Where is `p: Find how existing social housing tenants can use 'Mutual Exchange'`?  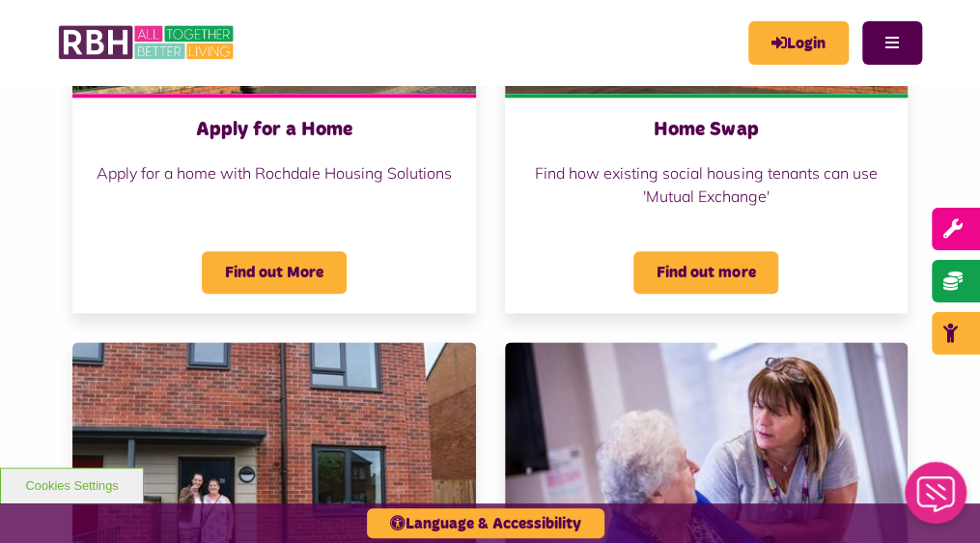 p: Find how existing social housing tenants can use 'Mutual Exchange' is located at coordinates (707, 184).